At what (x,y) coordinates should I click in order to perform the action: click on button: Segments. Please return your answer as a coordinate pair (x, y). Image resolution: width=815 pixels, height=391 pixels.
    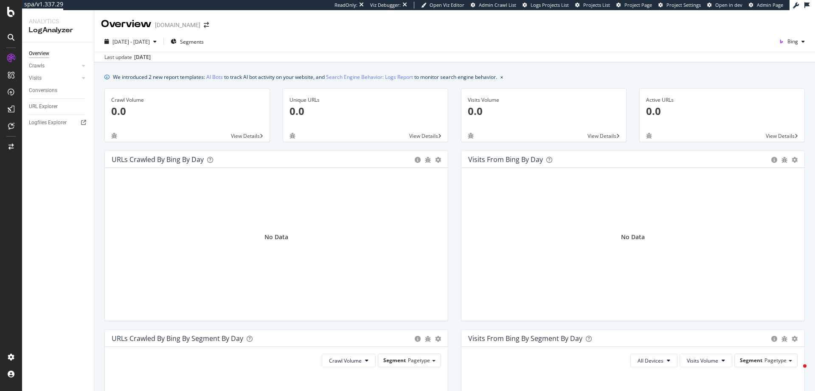
    Looking at the image, I should click on (187, 42).